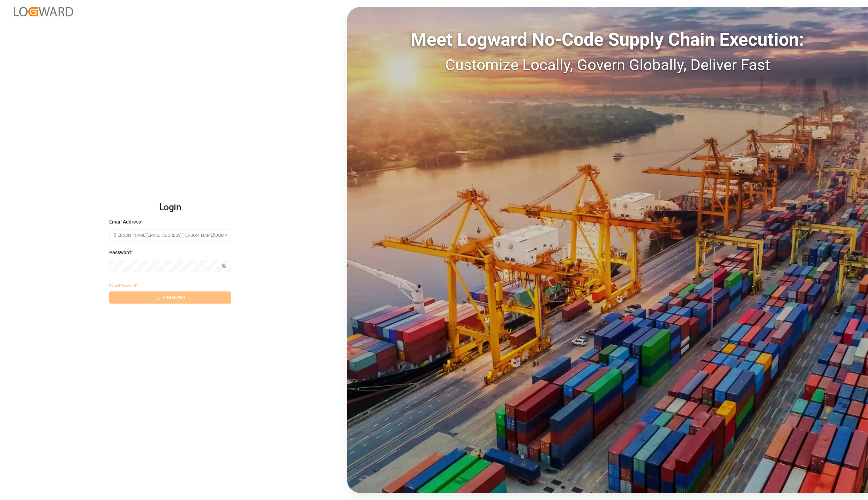  What do you see at coordinates (125, 222) in the screenshot?
I see `span: Email Address` at bounding box center [125, 222].